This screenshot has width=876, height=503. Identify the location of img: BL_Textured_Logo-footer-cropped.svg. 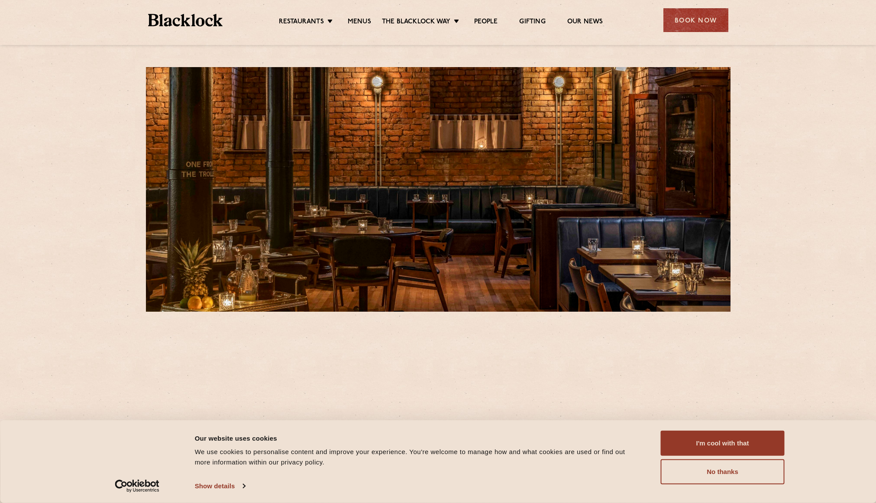
(185, 20).